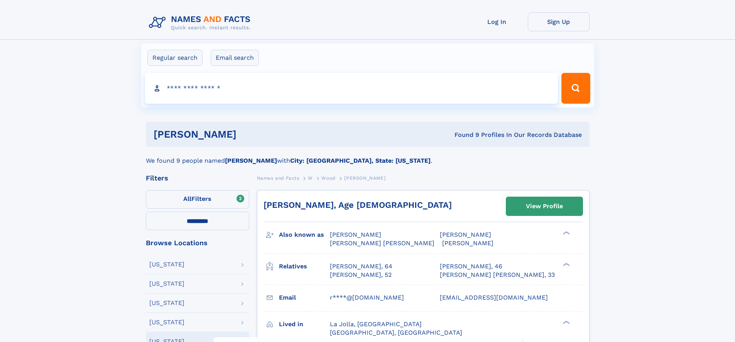 This screenshot has height=342, width=735. Describe the element at coordinates (328, 178) in the screenshot. I see `a: Wood` at that location.